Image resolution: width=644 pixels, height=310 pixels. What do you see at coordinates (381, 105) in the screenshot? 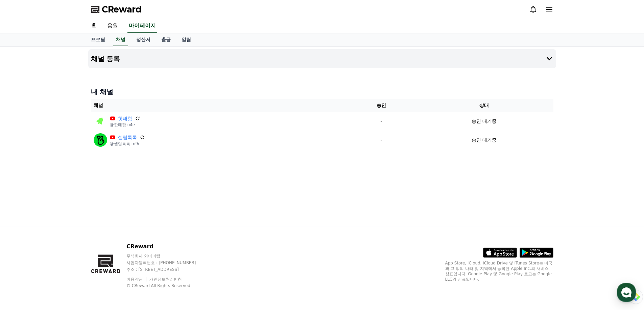
I see `th: 승인` at bounding box center [381, 105].